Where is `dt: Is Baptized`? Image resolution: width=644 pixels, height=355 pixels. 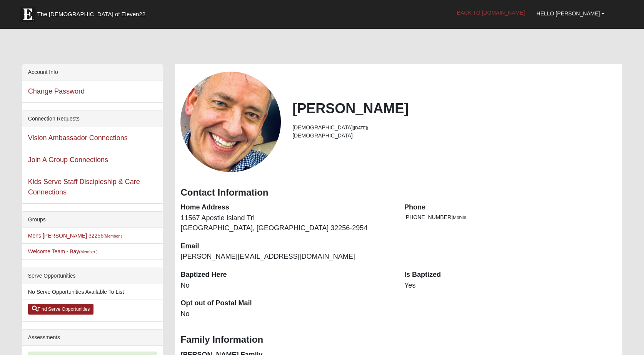 dt: Is Baptized is located at coordinates (510, 275).